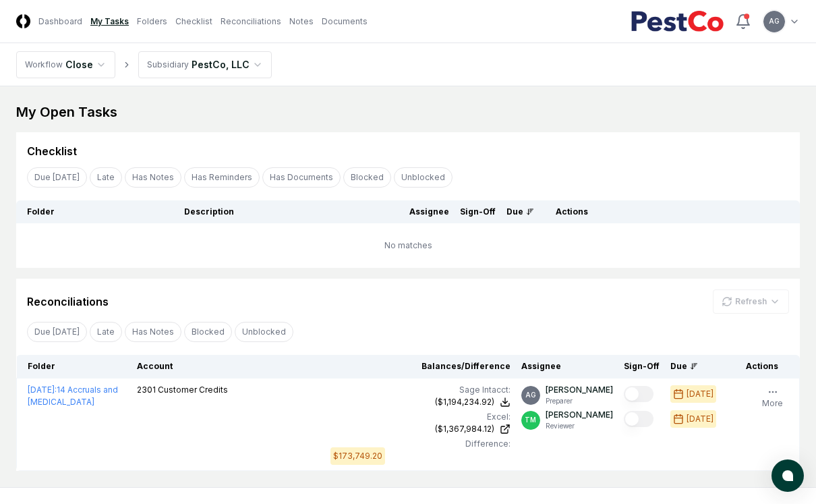 The image size is (816, 504). I want to click on th: Description, so click(291, 212).